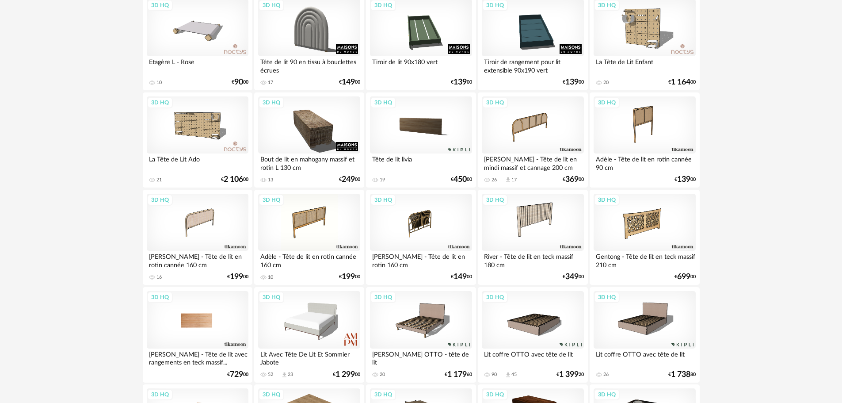 This screenshot has height=403, width=842. Describe the element at coordinates (197, 65) in the screenshot. I see `div: Etagère L - Rose` at that location.